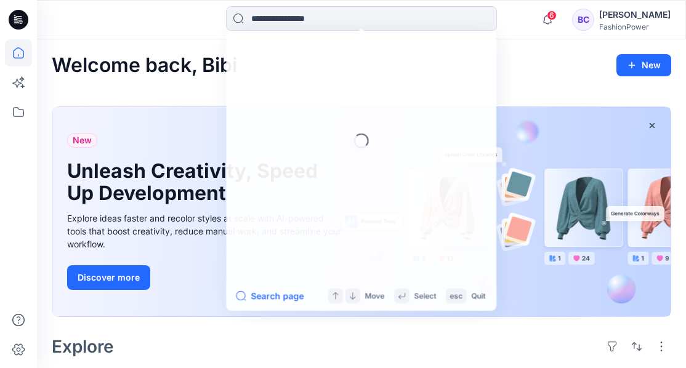 Image resolution: width=686 pixels, height=368 pixels. What do you see at coordinates (478, 296) in the screenshot?
I see `p: Quit` at bounding box center [478, 296].